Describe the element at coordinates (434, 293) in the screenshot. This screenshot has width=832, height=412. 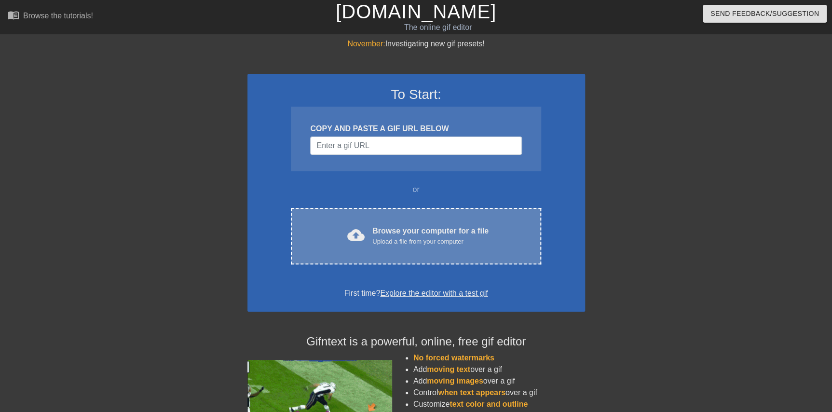
I see `a: Explore the editor with a test gif` at that location.